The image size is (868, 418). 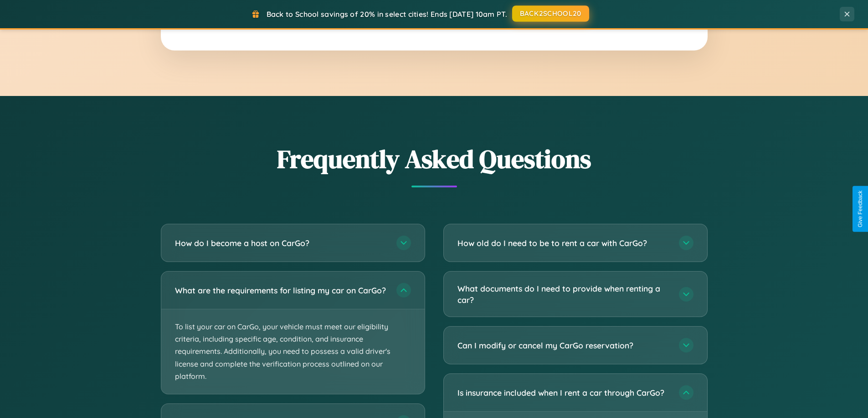 I want to click on h3: Is insurance included when I rent a car through CarGo?, so click(x=564, y=393).